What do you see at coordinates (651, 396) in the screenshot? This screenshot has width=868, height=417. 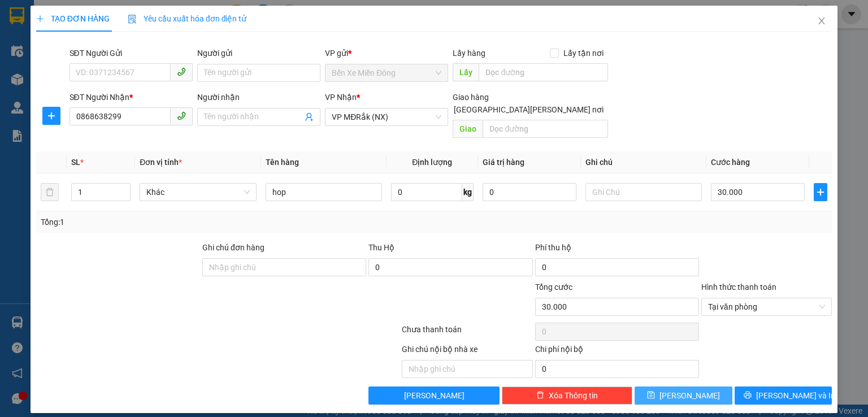 I see `span: save` at bounding box center [651, 396].